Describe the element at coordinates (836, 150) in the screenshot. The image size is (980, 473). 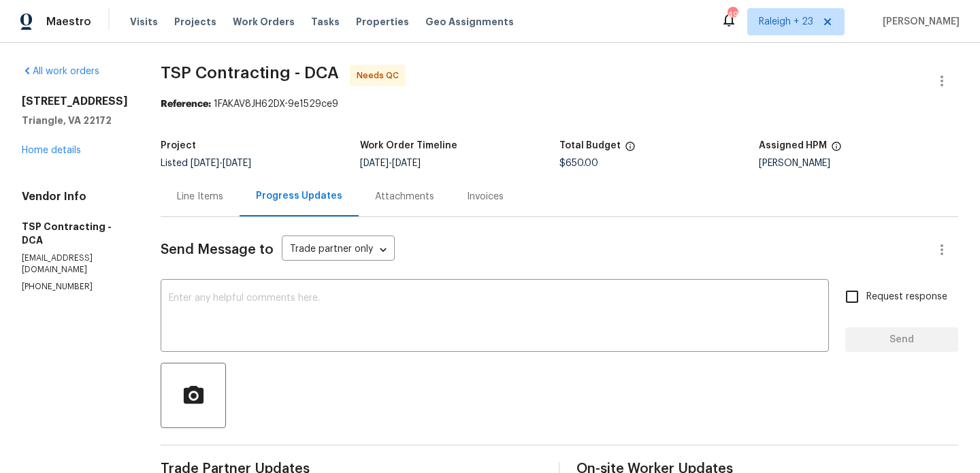
I see `span: The hpm assigned to this work order.` at that location.